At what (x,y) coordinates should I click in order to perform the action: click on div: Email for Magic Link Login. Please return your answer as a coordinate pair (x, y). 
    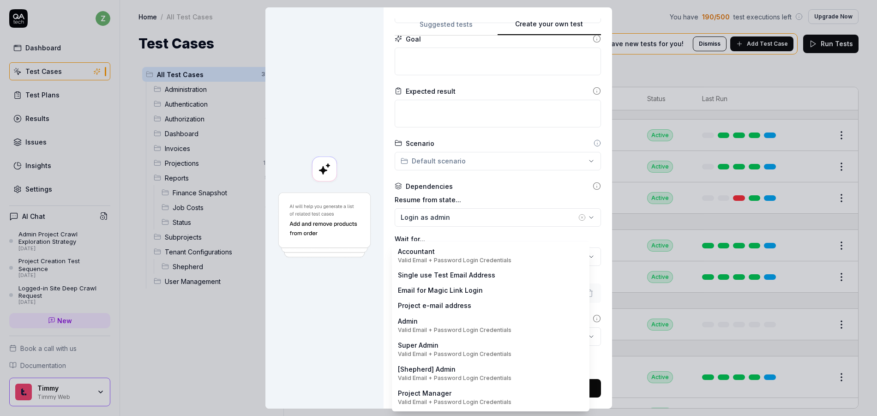
    Looking at the image, I should click on (440, 290).